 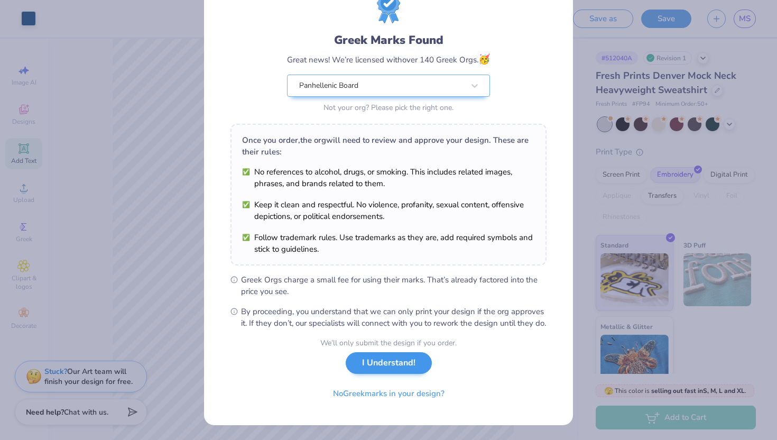 What do you see at coordinates (389, 178) in the screenshot?
I see `li: No references to alcohol, drugs, or smoking. This includes related images, phrases, and brands re...` at bounding box center [389, 178].